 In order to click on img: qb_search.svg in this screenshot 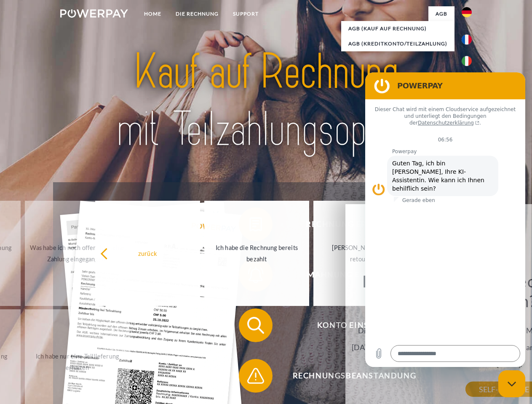, I will do `click(256, 325)`.